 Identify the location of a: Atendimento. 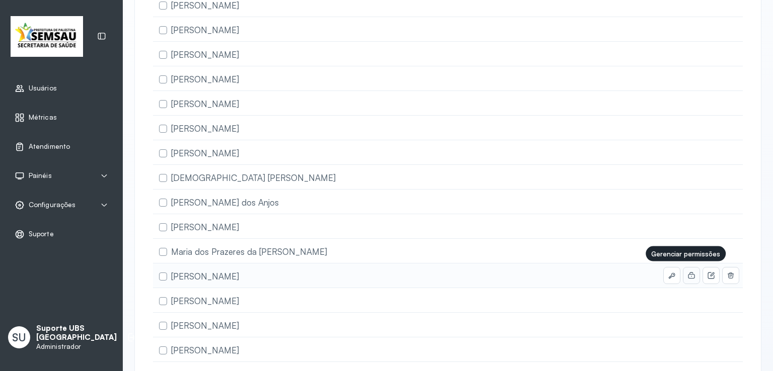
(61, 147).